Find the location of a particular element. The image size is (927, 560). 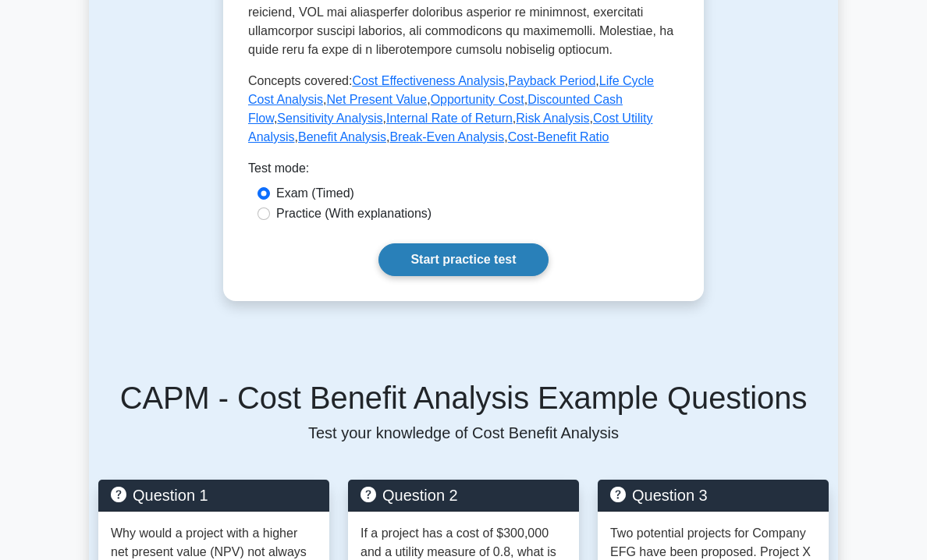

a: Start practice test is located at coordinates (463, 260).